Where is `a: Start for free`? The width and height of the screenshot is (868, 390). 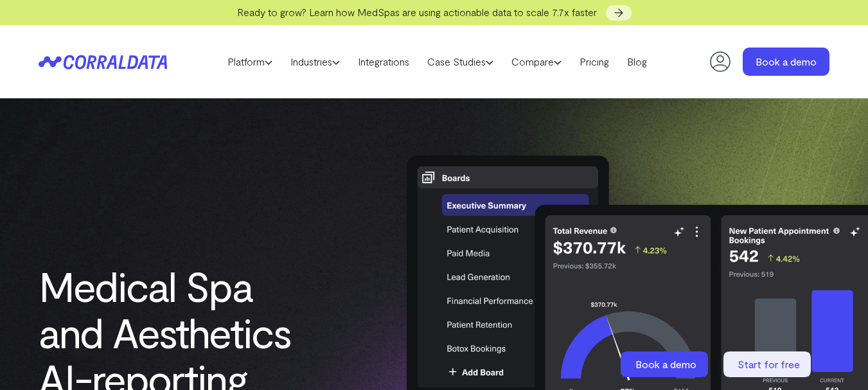 a: Start for free is located at coordinates (769, 365).